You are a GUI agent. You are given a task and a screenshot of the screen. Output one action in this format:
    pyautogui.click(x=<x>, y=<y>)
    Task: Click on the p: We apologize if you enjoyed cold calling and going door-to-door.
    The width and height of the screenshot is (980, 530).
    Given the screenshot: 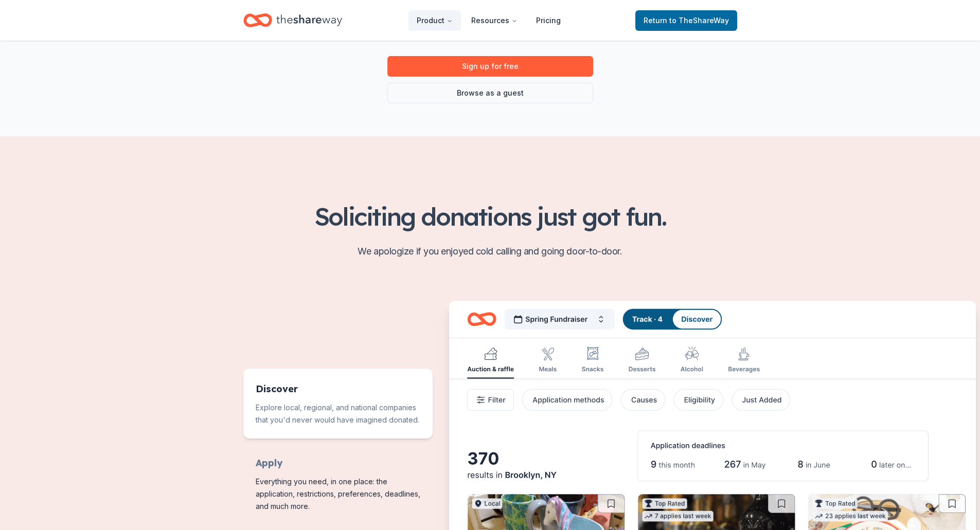 What is the action you would take?
    pyautogui.click(x=490, y=251)
    